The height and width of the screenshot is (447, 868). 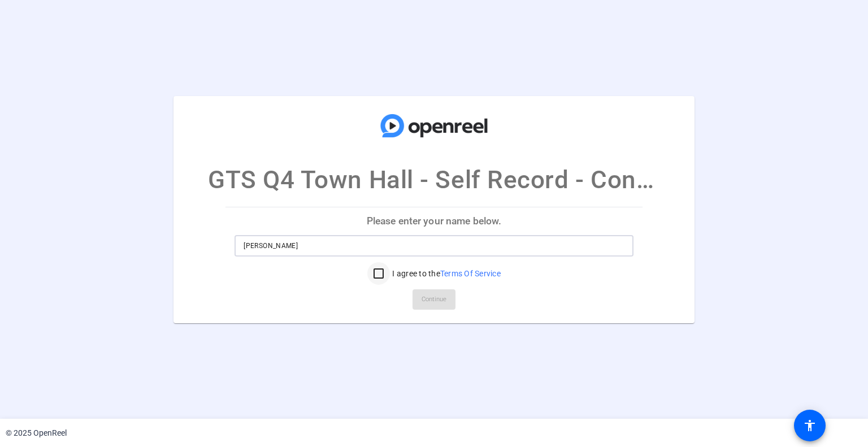 I want to click on input: Enter your name, so click(x=433, y=245).